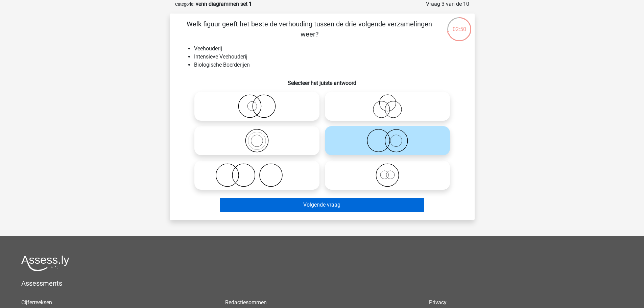  What do you see at coordinates (438, 302) in the screenshot?
I see `a: Privacy` at bounding box center [438, 302].